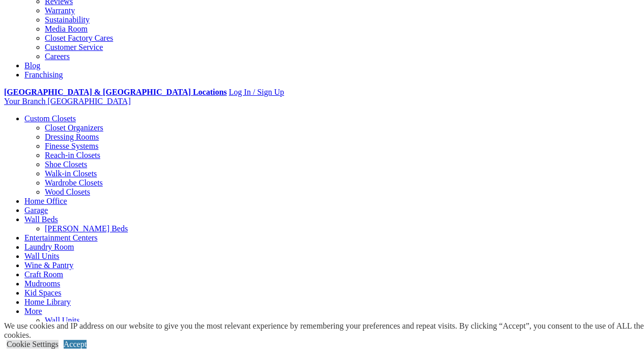  I want to click on a: Closet Organizers, so click(74, 127).